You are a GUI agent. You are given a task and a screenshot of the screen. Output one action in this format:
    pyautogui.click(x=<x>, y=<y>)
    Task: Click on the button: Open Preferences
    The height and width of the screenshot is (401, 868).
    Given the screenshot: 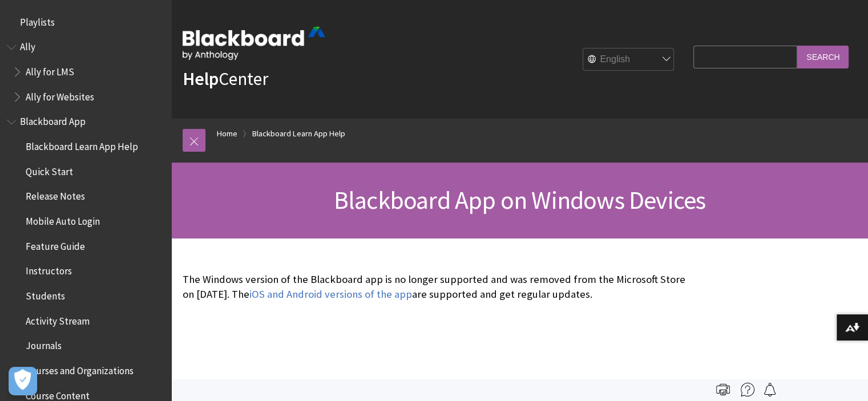 What is the action you would take?
    pyautogui.click(x=23, y=381)
    